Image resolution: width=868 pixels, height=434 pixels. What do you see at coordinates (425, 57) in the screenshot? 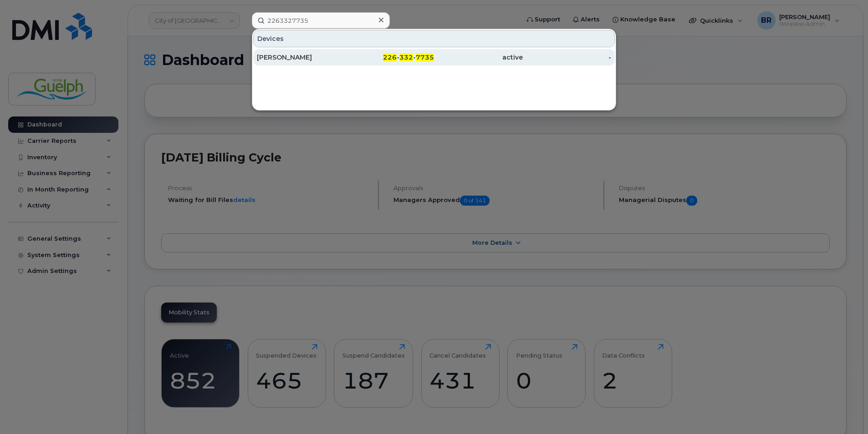
I see `span: 7735` at bounding box center [425, 57].